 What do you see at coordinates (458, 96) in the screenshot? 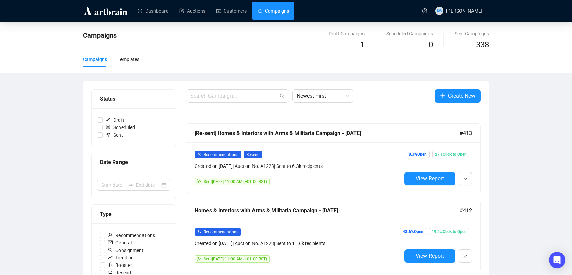
I see `button: Create New` at bounding box center [458, 96].